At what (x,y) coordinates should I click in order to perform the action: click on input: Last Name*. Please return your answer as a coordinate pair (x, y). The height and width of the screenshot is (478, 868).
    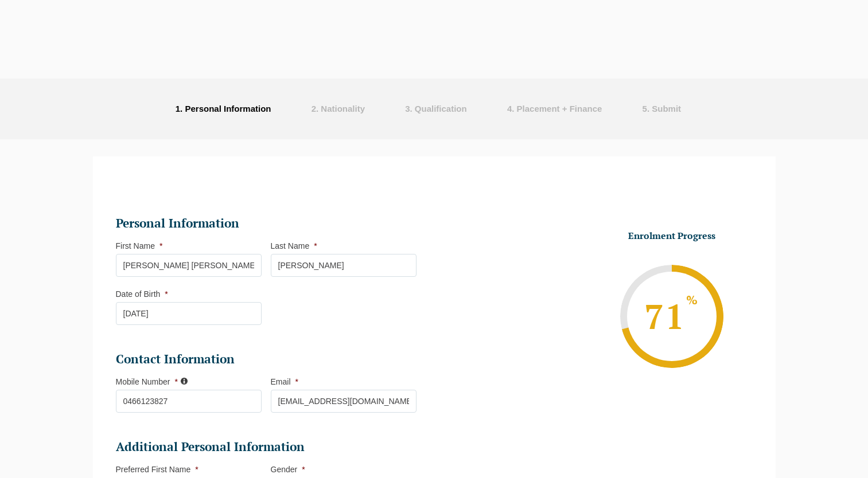
    Looking at the image, I should click on (343, 266).